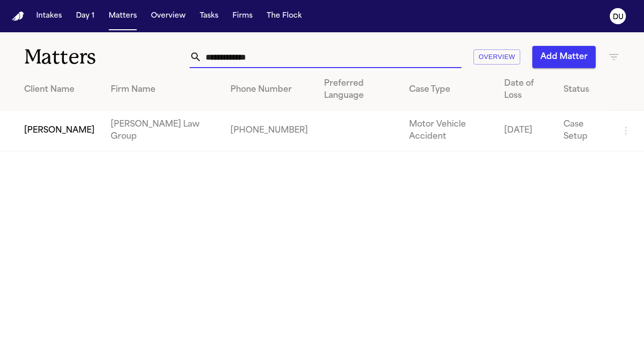 The height and width of the screenshot is (347, 644). Describe the element at coordinates (18, 16) in the screenshot. I see `a: Home` at that location.